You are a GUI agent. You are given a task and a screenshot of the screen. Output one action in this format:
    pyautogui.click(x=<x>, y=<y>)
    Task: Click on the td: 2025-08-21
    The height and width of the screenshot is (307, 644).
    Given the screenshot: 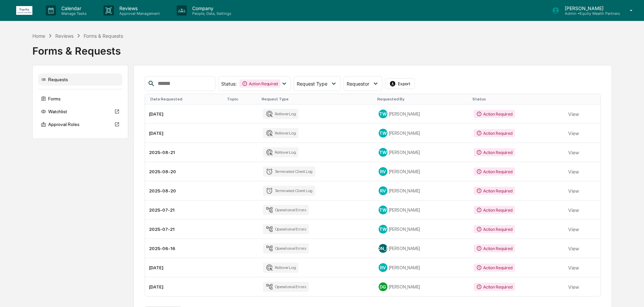 What is the action you would take?
    pyautogui.click(x=184, y=152)
    